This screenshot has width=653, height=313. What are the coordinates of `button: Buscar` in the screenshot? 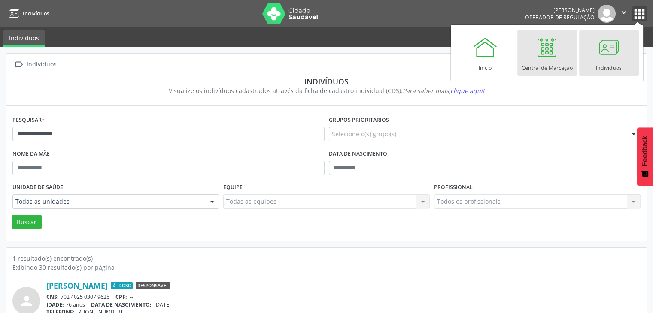 It's located at (27, 222).